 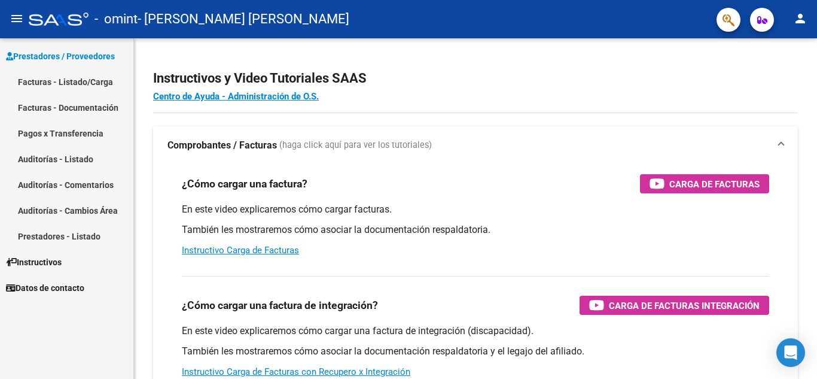 What do you see at coordinates (45, 288) in the screenshot?
I see `span: Datos de contacto` at bounding box center [45, 288].